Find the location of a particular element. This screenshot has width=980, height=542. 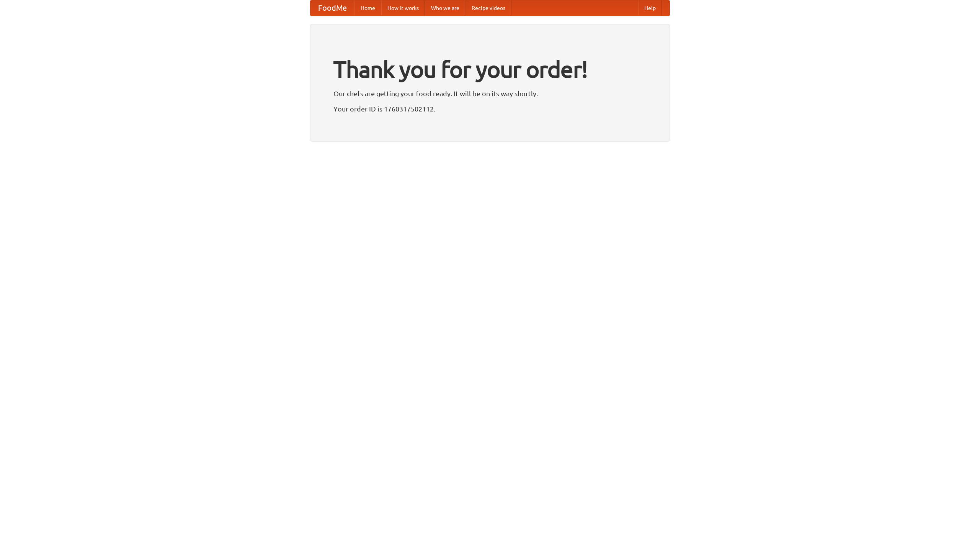

a: How it works is located at coordinates (403, 8).